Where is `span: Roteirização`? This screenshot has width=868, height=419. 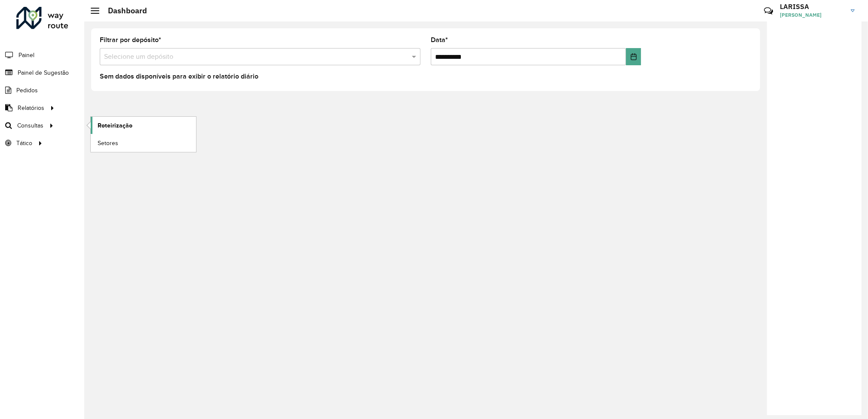
span: Roteirização is located at coordinates (115, 125).